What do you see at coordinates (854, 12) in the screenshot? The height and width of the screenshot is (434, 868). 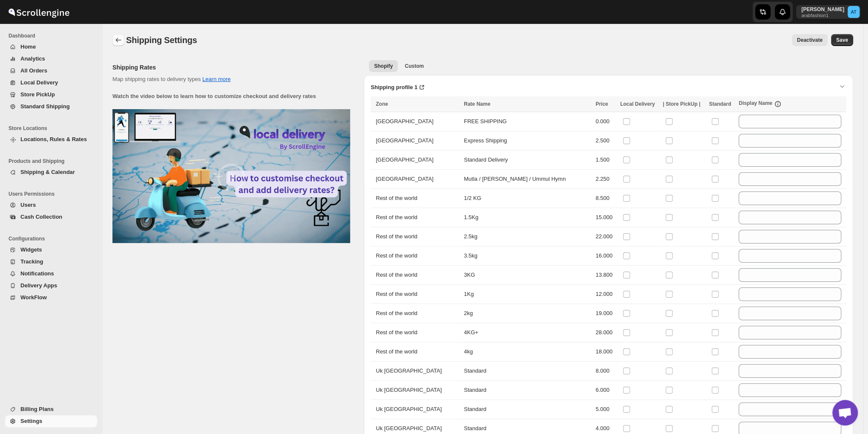 I see `span: Aziz Taher` at bounding box center [854, 12].